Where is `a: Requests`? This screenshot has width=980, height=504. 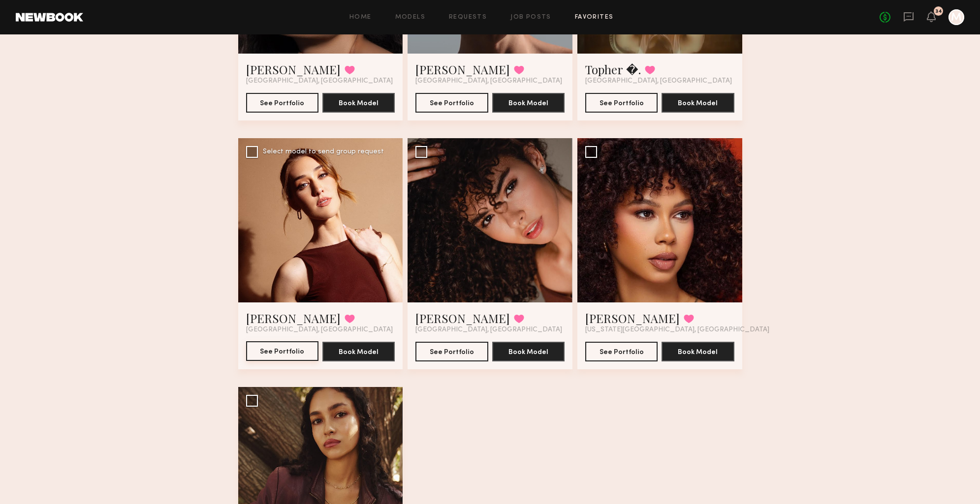
a: Requests is located at coordinates (467, 17).